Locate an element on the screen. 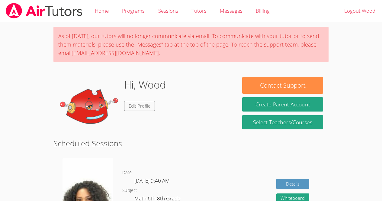  h1: Hi, Wood is located at coordinates (145, 85).